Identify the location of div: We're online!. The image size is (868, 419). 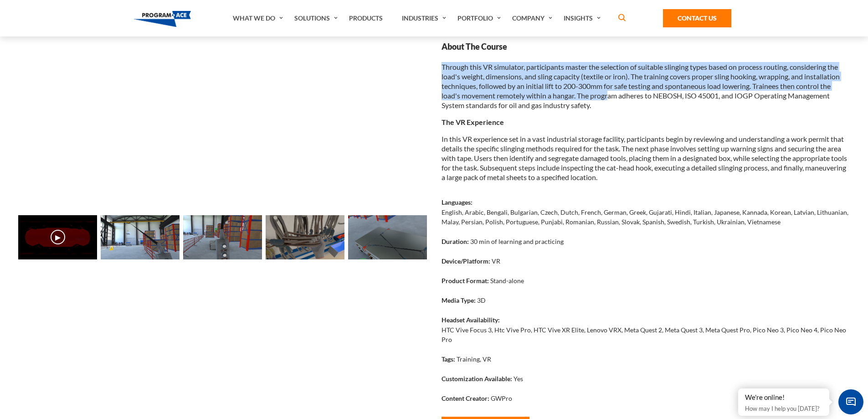
(784, 397).